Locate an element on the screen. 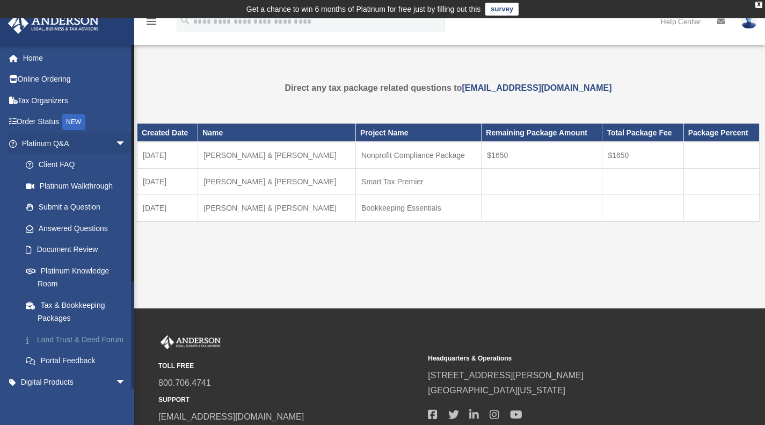 Image resolution: width=765 pixels, height=425 pixels. strong: Direct any tax package related questions to is located at coordinates (449, 88).